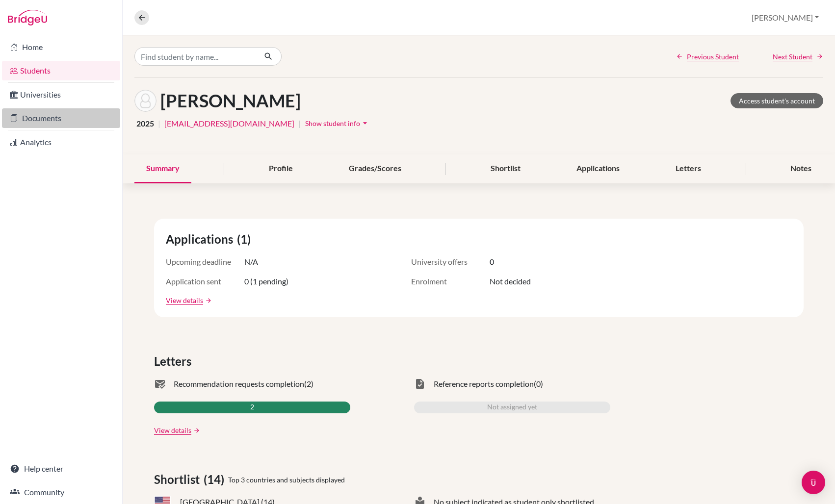 The width and height of the screenshot is (835, 504). Describe the element at coordinates (251, 262) in the screenshot. I see `span: N/A` at that location.